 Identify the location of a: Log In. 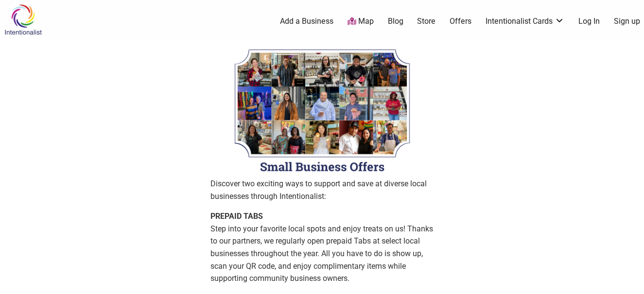
(590, 21).